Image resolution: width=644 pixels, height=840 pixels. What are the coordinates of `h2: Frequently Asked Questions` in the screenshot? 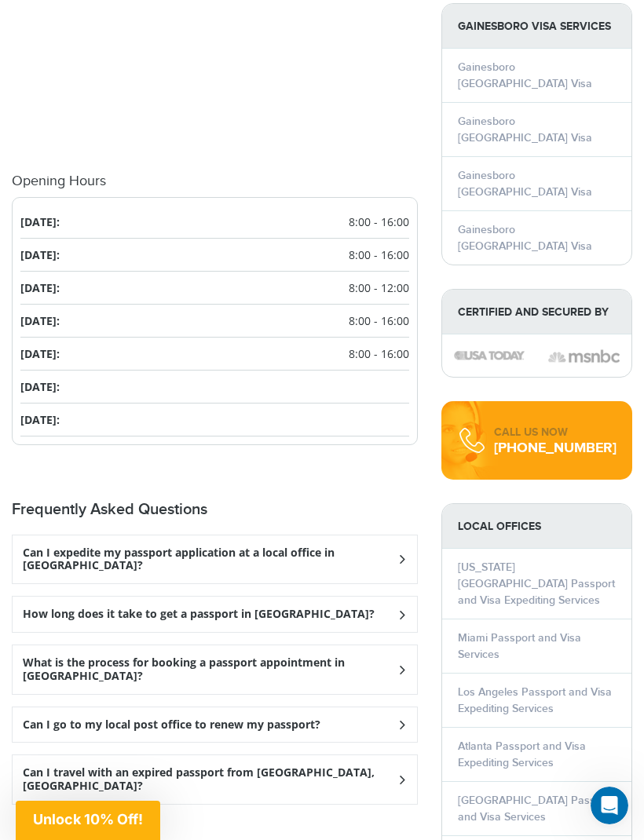 It's located at (214, 510).